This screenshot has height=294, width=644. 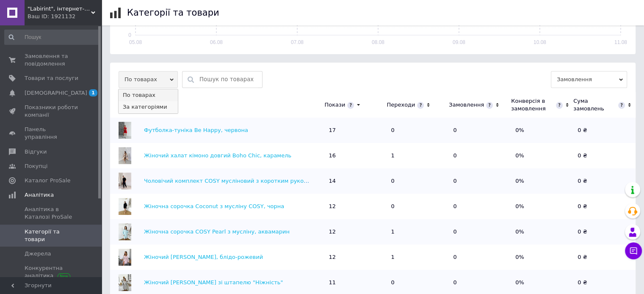 I want to click on a: Жіночна сорочка Coconut з мусліну COSY, чорна, so click(x=214, y=206).